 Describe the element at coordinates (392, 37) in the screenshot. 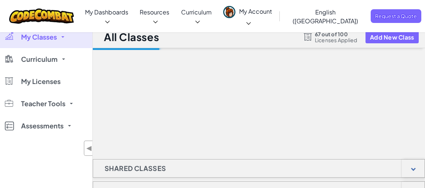

I see `button: Add New Class` at that location.